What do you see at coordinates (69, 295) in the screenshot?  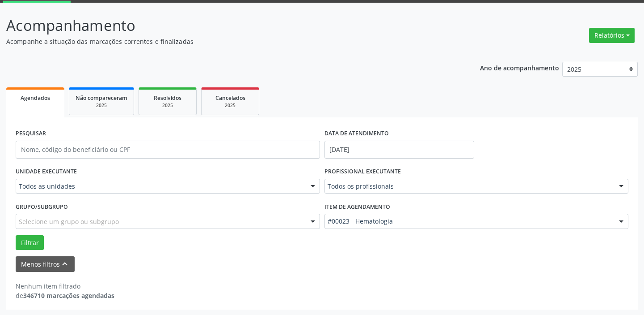 I see `strong: 346710 marcações agendadas` at bounding box center [69, 295].